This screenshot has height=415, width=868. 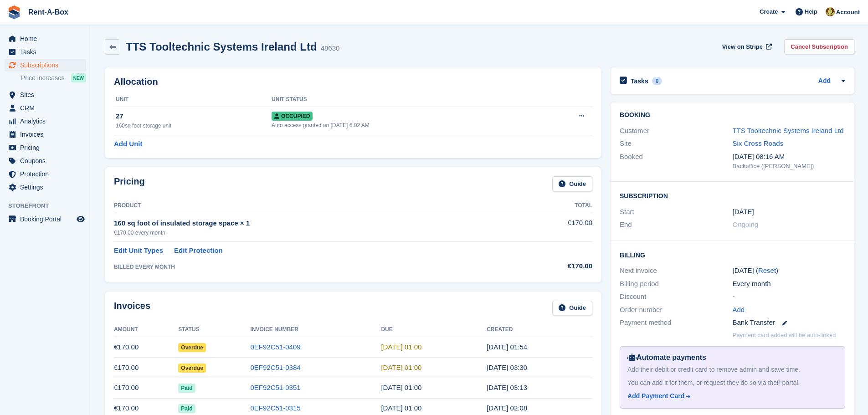 What do you see at coordinates (555, 266) in the screenshot?
I see `div: €170.00` at bounding box center [555, 266].